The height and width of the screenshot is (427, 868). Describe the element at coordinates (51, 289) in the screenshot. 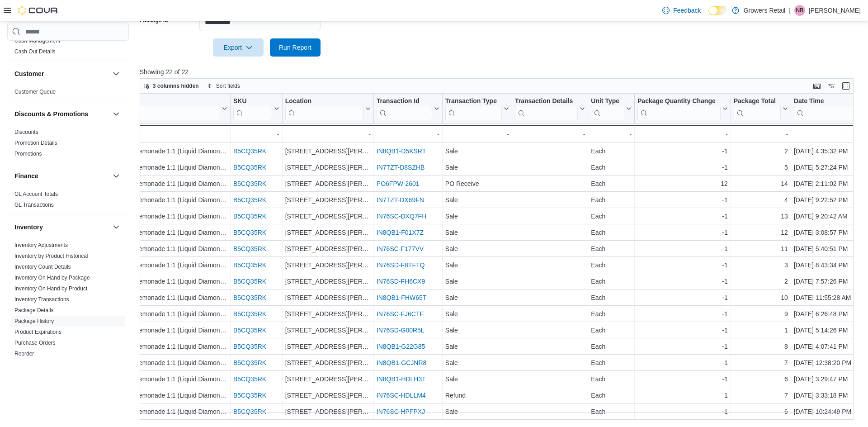

I see `span: Inventory On Hand by Product` at that location.